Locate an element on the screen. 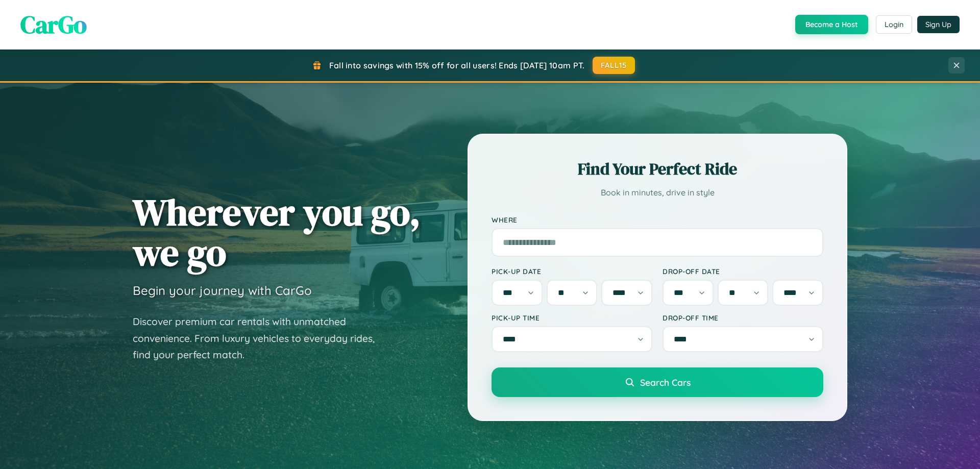  button: FALL15 is located at coordinates (614, 65).